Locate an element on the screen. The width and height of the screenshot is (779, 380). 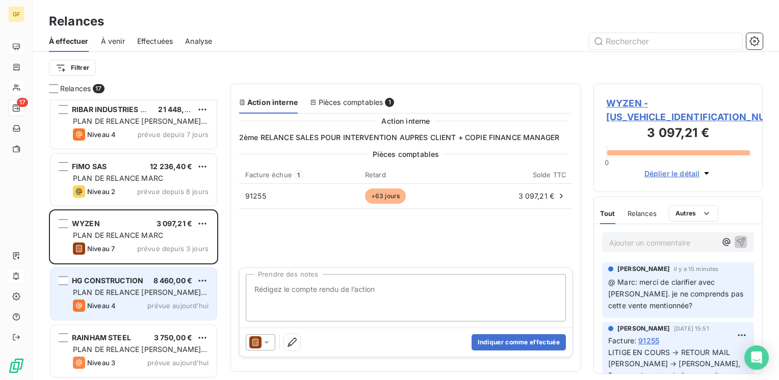
span: 2ème RELANCE SALES POUR INTERVENTION AUPRES CLIENT + COPIE FINANCE MANAGER is located at coordinates (406, 138).